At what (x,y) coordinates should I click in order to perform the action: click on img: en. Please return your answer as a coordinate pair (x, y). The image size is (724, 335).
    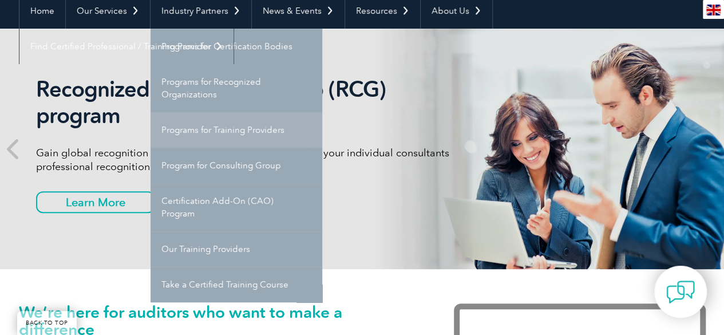
    Looking at the image, I should click on (713, 10).